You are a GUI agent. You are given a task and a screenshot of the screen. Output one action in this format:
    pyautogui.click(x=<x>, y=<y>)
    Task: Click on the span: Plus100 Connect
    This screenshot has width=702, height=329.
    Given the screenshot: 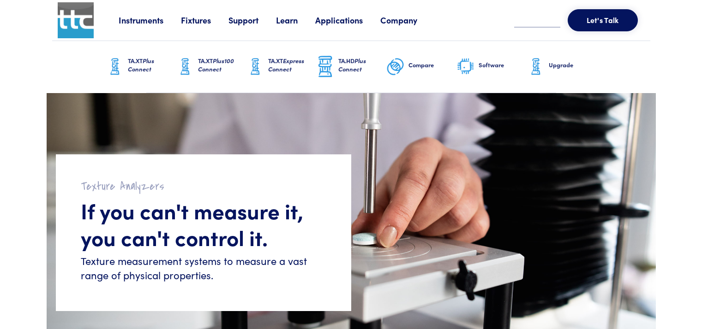 What is the action you would take?
    pyautogui.click(x=216, y=65)
    